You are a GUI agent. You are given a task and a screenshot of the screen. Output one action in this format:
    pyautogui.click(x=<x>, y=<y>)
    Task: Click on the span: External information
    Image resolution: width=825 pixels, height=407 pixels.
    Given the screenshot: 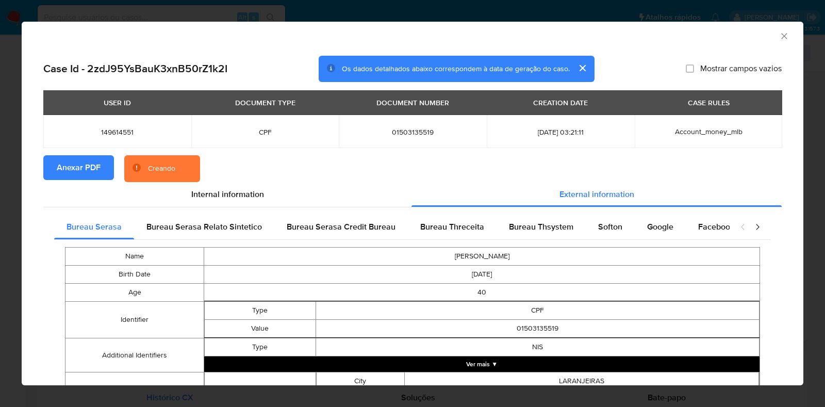 What is the action you would take?
    pyautogui.click(x=597, y=194)
    